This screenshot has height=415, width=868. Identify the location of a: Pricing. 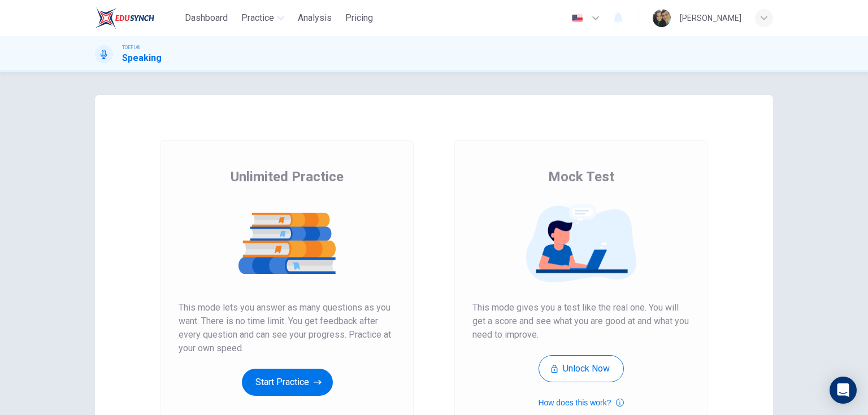
(359, 18).